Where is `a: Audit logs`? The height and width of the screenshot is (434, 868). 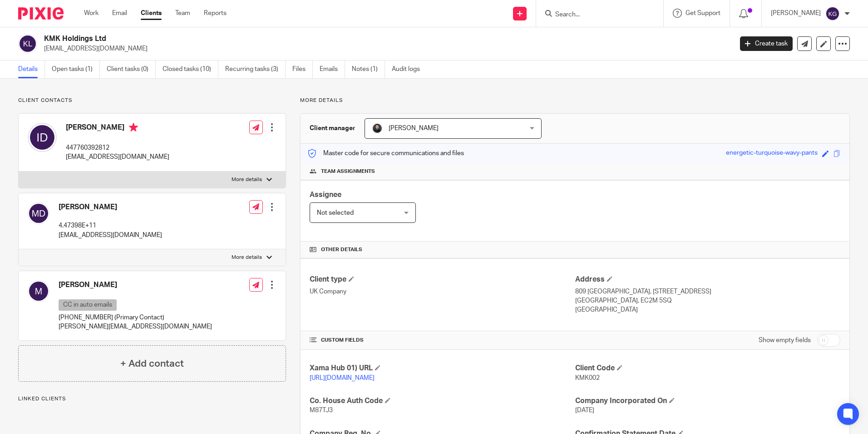
a: Audit logs is located at coordinates (409, 70).